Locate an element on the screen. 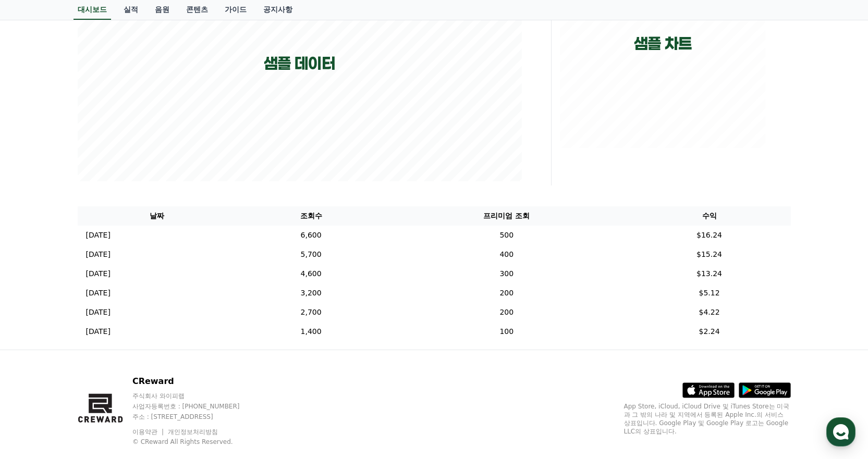  td: 3,200 is located at coordinates (311, 293).